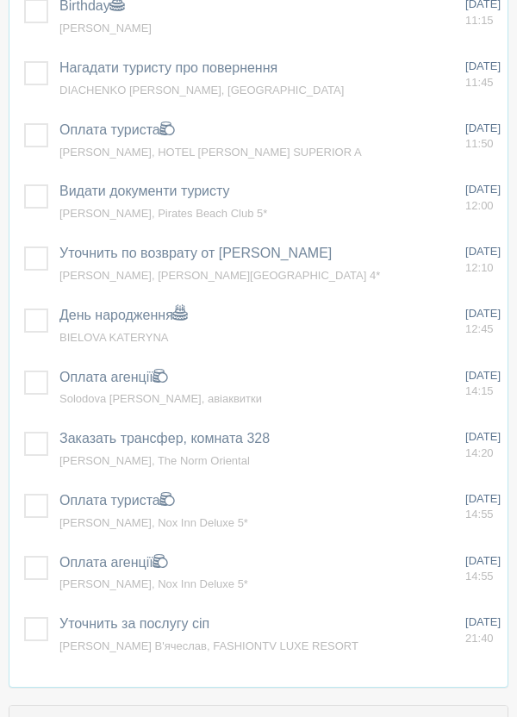 This screenshot has height=717, width=517. What do you see at coordinates (479, 20) in the screenshot?
I see `span: 11:15` at bounding box center [479, 20].